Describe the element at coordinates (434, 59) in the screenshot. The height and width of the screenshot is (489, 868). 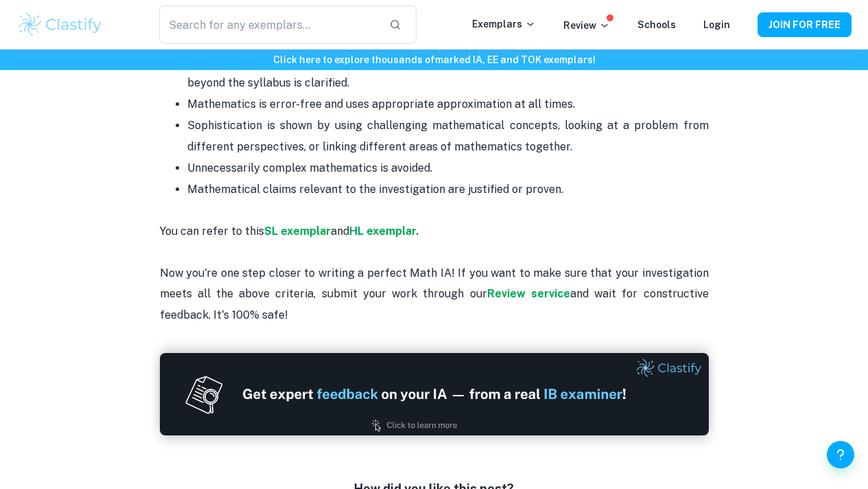
I see `h6: Click here to explore thousands of marked IA, EE and TOK exemplars !` at that location.